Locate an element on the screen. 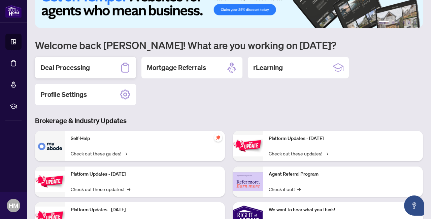 The width and height of the screenshot is (431, 219). p: Agent Referral Program is located at coordinates (343, 174).